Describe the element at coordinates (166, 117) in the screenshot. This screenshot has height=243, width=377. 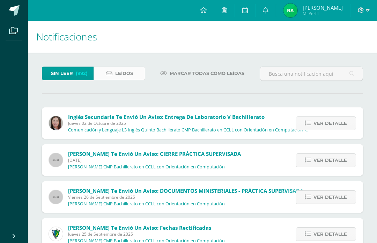
I see `span: Inglés Secundaria te envió un aviso: Entrega de Laboratorio V Bachillerato` at that location.